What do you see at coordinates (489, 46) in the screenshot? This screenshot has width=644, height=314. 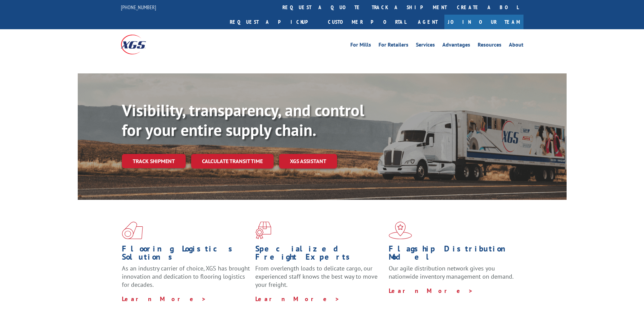 I see `a: Resources` at bounding box center [489, 46].